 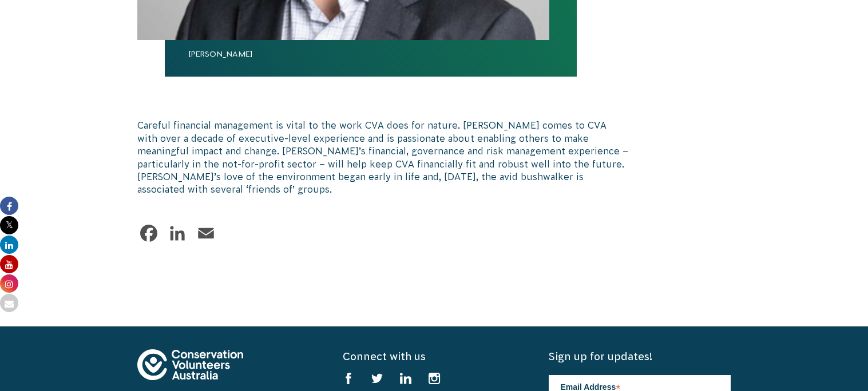 I want to click on a: Facebook, so click(x=149, y=234).